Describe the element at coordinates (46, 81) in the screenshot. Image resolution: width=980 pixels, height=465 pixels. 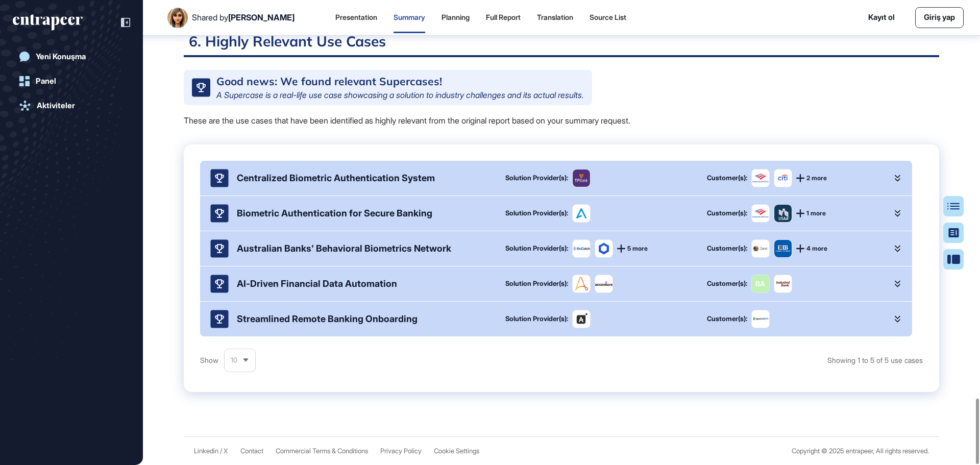
I see `div: Panel` at that location.